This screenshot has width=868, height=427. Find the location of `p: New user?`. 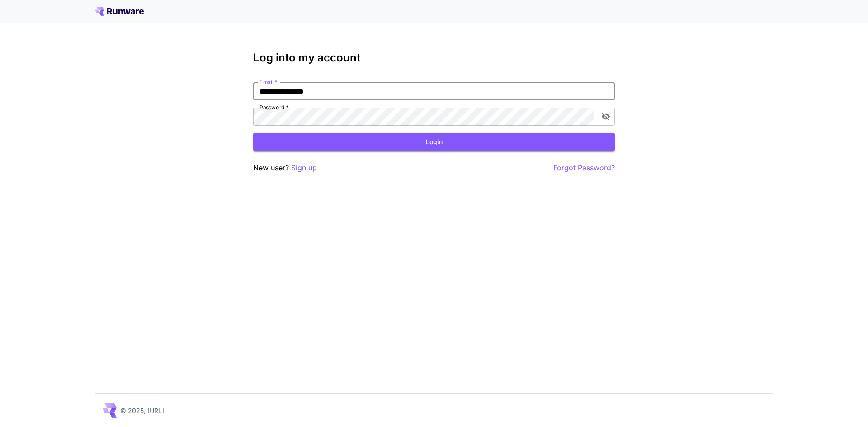

p: New user? is located at coordinates (285, 168).